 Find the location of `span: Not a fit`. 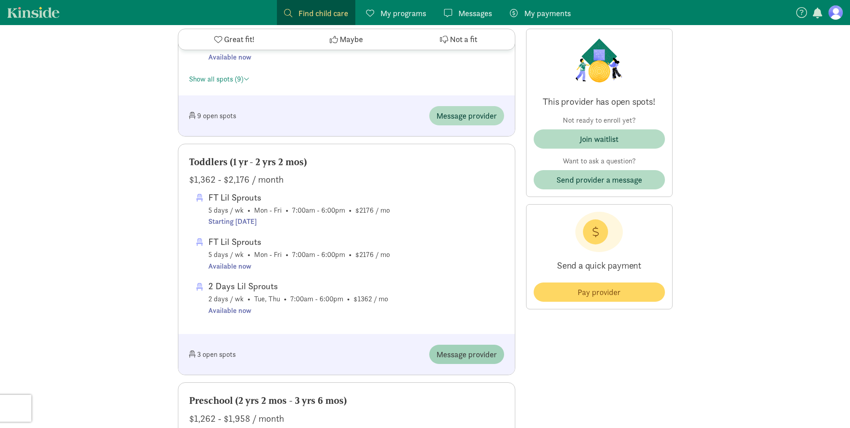

span: Not a fit is located at coordinates (463, 39).